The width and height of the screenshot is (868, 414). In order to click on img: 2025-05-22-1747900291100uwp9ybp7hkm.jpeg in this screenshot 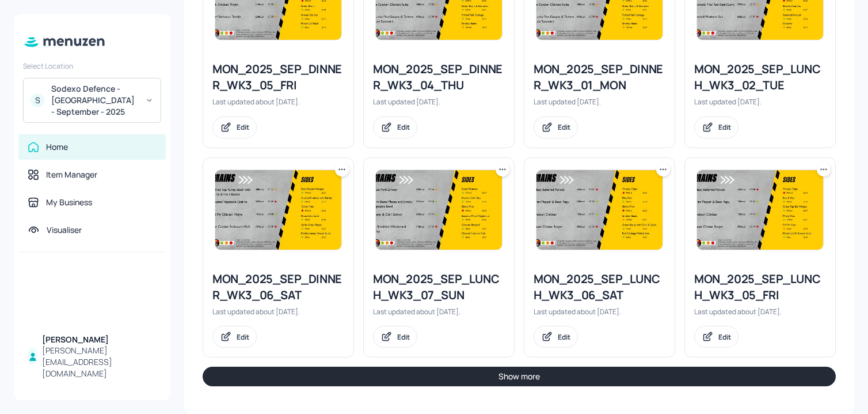, I will do `click(599, 210)`.